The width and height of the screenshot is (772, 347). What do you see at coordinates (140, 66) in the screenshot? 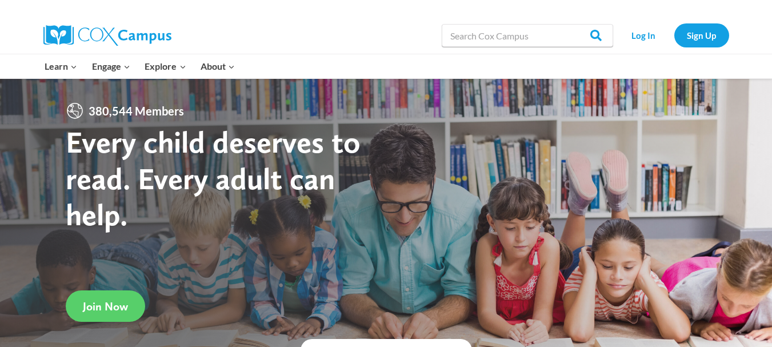
I see `nav: Primary Navigation` at bounding box center [140, 66].